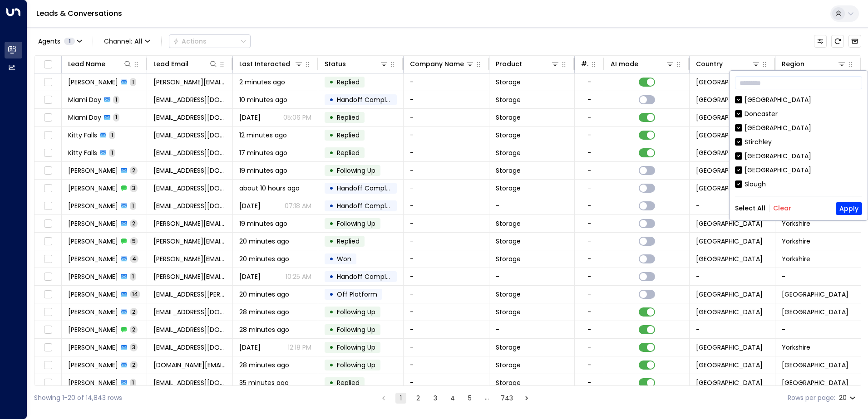 This screenshot has height=419, width=868. What do you see at coordinates (436, 64) in the screenshot?
I see `div: Company Name` at bounding box center [436, 64].